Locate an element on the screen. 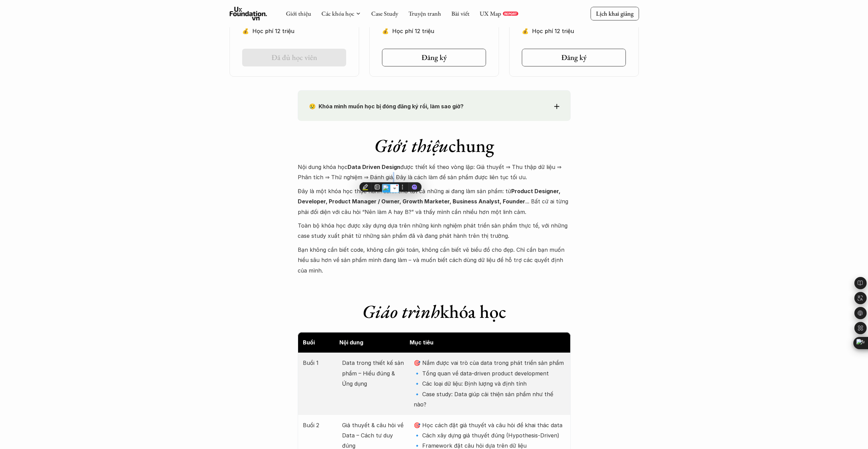 This screenshot has height=449, width=868. p: Data trong thiết kế sản phẩm – Hiểu đúng & Ứng dụng is located at coordinates (375, 373).